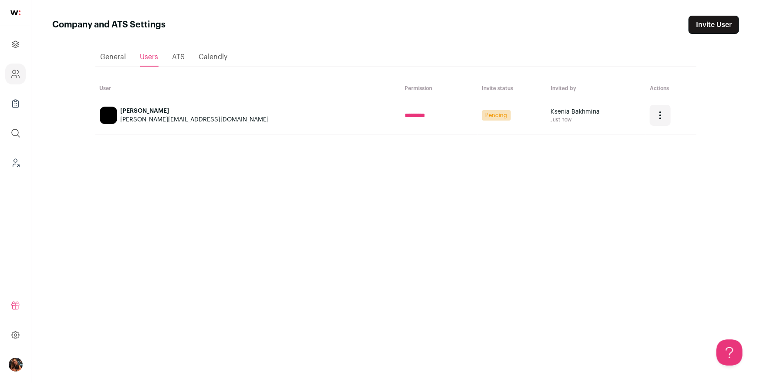 The width and height of the screenshot is (760, 383). What do you see at coordinates (108, 115) in the screenshot?
I see `img: blank-avatar.png` at bounding box center [108, 115].